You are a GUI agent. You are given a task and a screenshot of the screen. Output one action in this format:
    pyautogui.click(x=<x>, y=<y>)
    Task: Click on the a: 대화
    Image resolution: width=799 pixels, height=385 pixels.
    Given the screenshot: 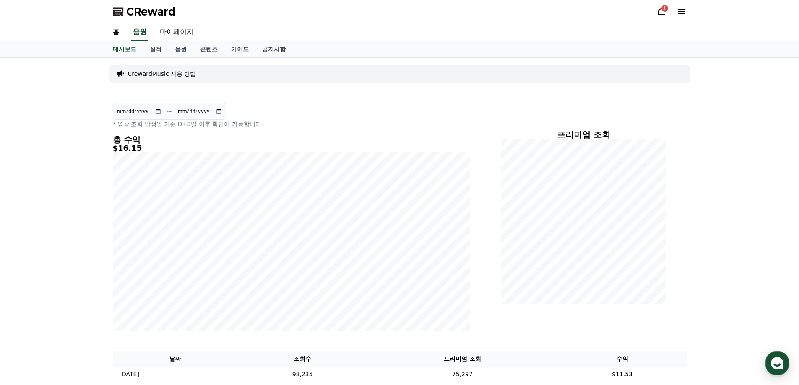 What is the action you would take?
    pyautogui.click(x=82, y=276)
    